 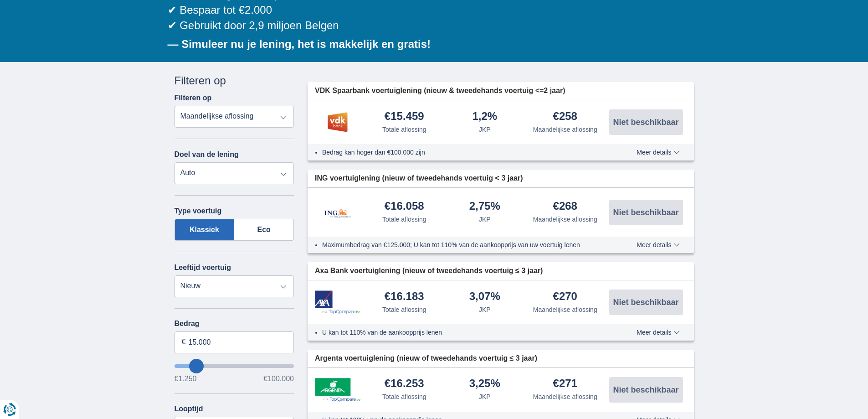 What do you see at coordinates (419, 178) in the screenshot?
I see `span: ING voertuiglening (nieuw of tweedehands voertuig < 3 jaar)` at bounding box center [419, 178].